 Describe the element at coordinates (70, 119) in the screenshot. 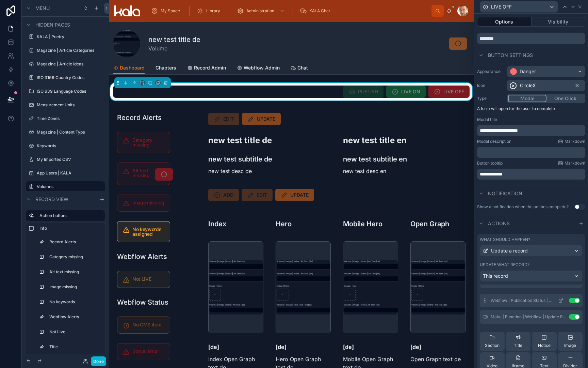

I see `label: Time Zones` at that location.